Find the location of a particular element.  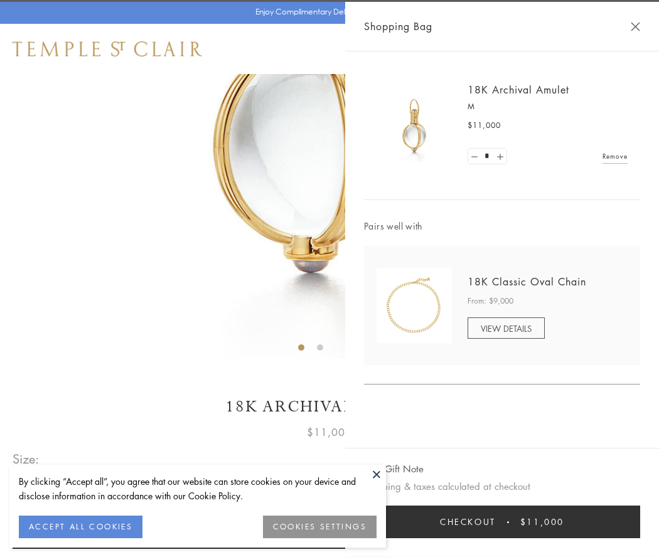

button: Checkout $11,000 is located at coordinates (502, 522).